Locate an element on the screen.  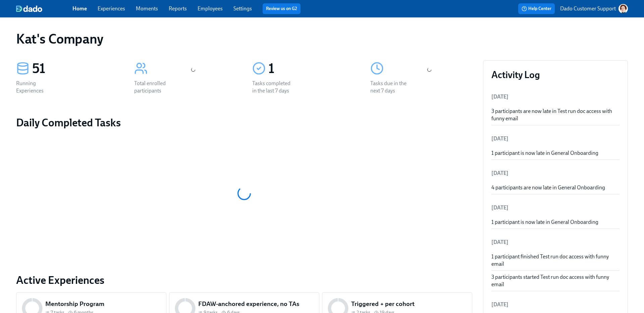
a: Experiences is located at coordinates (112, 8).